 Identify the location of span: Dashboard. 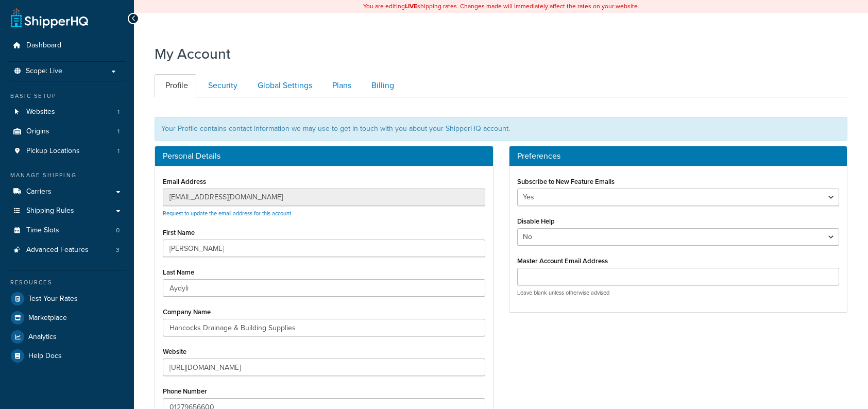
(44, 45).